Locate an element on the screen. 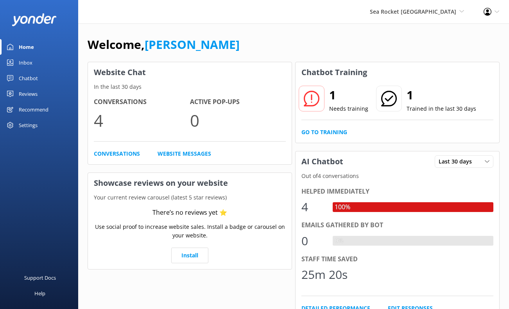 The height and width of the screenshot is (309, 509). div: Staff time saved is located at coordinates (398, 259).